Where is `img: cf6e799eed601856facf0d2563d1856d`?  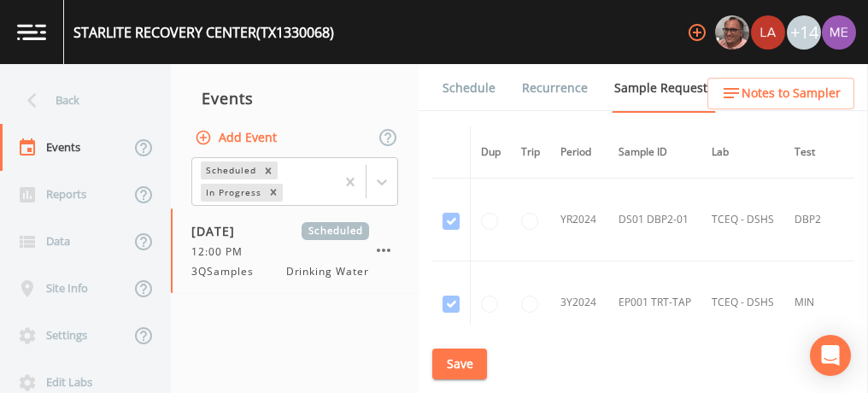
img: cf6e799eed601856facf0d2563d1856d is located at coordinates (768, 32).